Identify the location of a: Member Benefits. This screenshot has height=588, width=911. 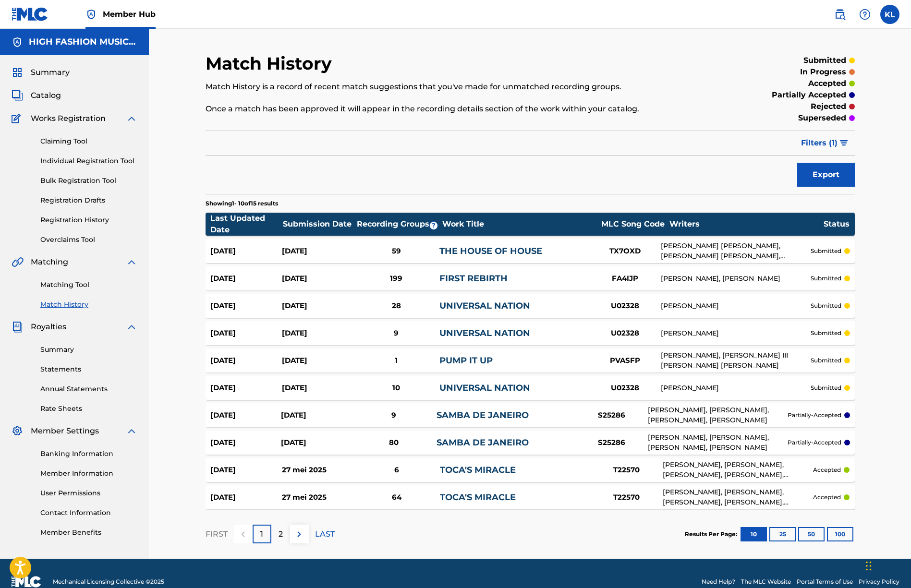
(89, 532).